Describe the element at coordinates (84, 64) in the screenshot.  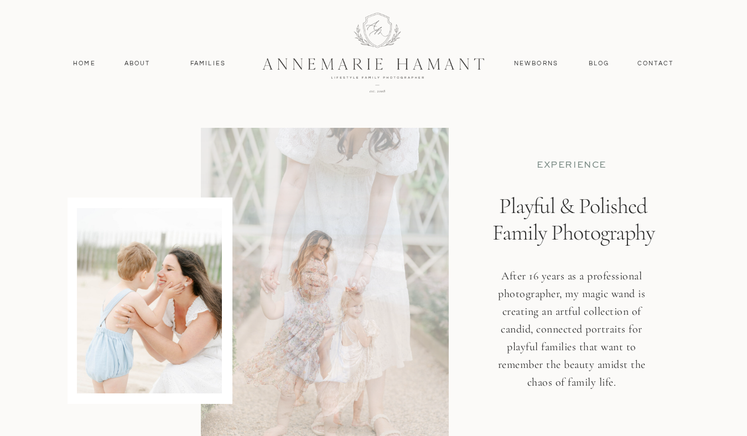
I see `nav: Home` at that location.